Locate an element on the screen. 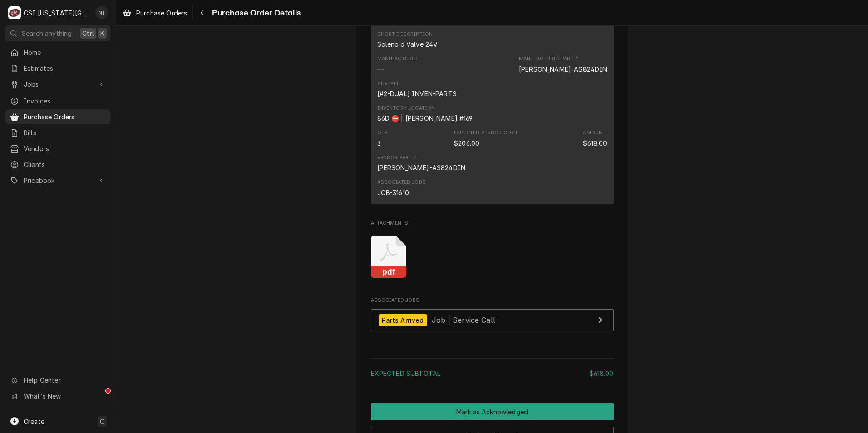 The width and height of the screenshot is (868, 433). span: Pricebook is located at coordinates (58, 180).